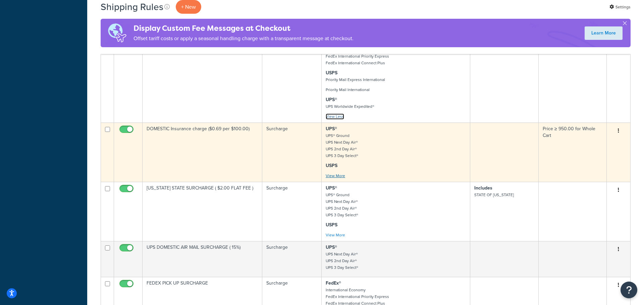 Image resolution: width=644 pixels, height=305 pixels. What do you see at coordinates (334, 283) in the screenshot?
I see `strong: FedEx®` at bounding box center [334, 283].